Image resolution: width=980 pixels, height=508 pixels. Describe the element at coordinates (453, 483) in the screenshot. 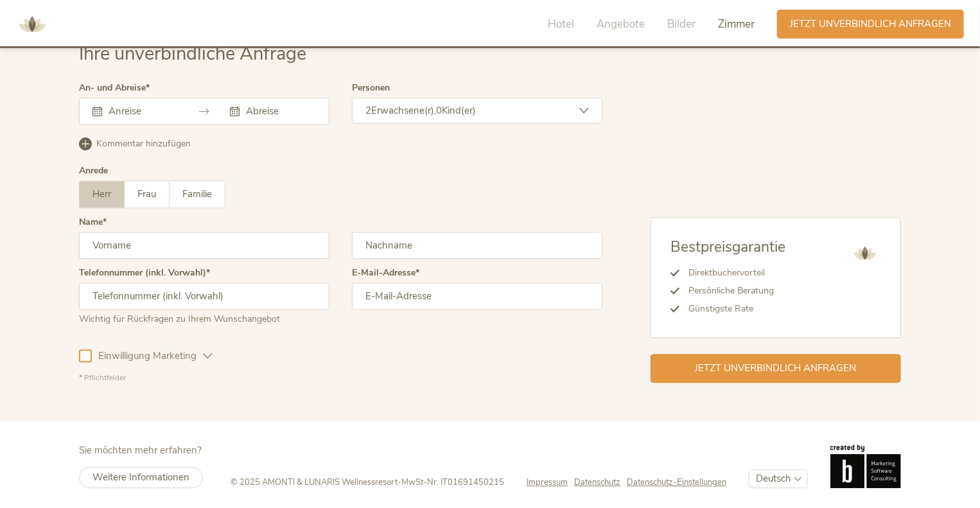

I see `span: MwSt-Nr. IT01691450215` at that location.